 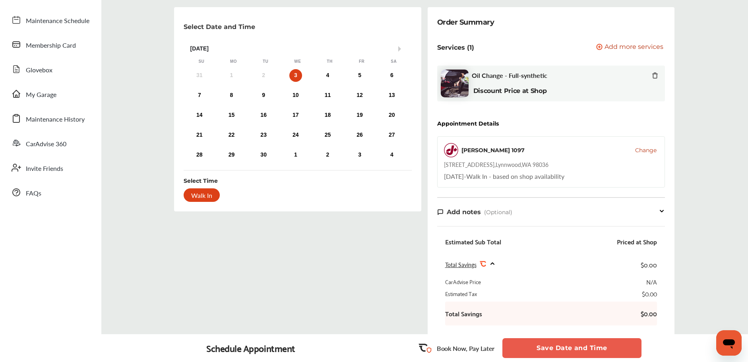 I want to click on b: Total Savings, so click(x=463, y=313).